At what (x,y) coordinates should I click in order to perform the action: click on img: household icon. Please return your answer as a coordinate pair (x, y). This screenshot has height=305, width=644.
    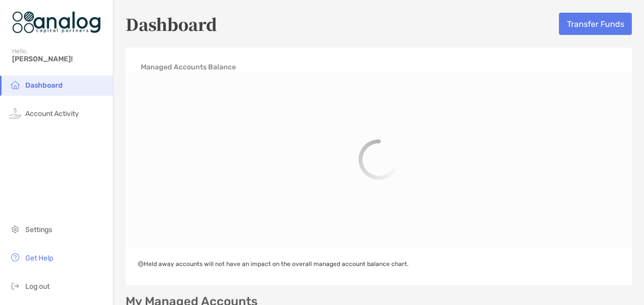
    Looking at the image, I should click on (15, 85).